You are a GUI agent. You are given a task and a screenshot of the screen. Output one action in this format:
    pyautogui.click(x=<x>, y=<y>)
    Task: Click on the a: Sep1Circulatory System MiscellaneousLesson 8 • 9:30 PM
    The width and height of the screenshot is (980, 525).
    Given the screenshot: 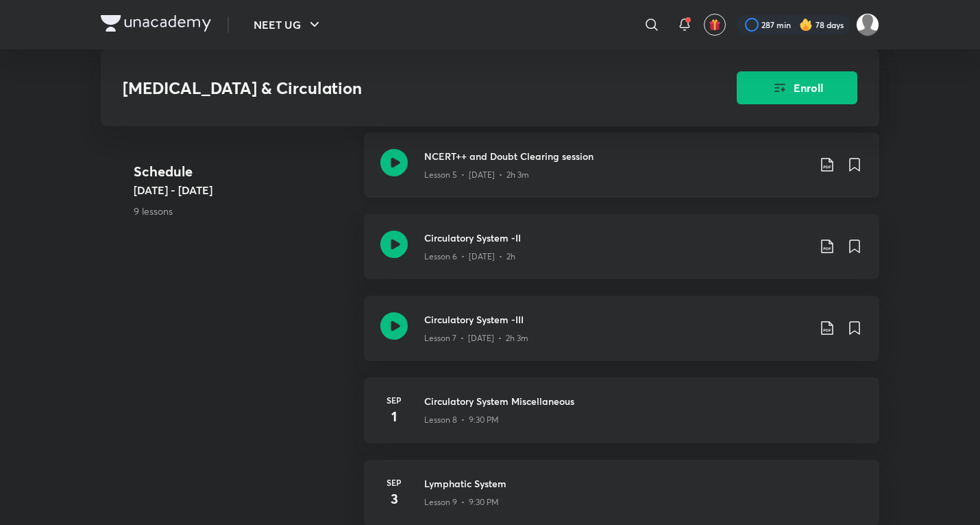 What is the action you would take?
    pyautogui.click(x=622, y=418)
    